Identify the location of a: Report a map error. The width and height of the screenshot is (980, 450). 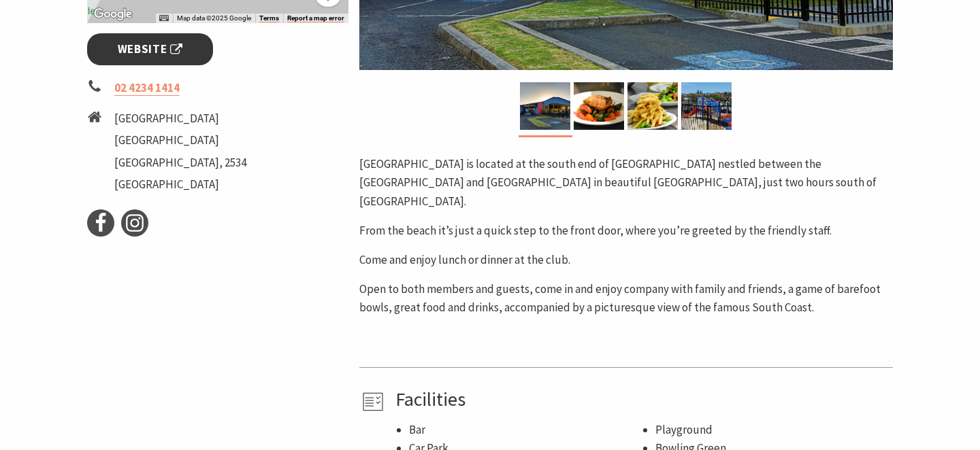
(316, 19).